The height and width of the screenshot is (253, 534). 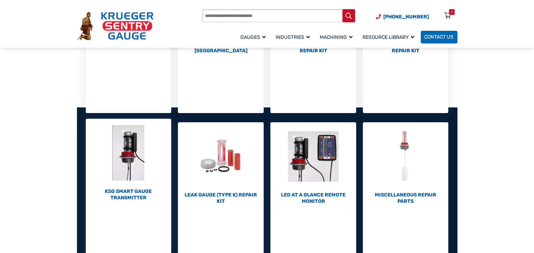 I want to click on a: Visit product category Leak Gauge (Type K) Repair Kit, so click(x=221, y=163).